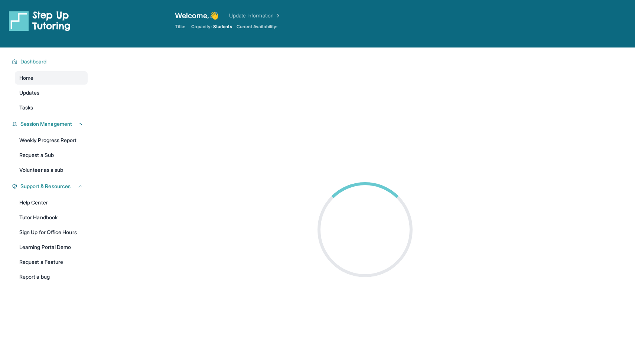 This screenshot has width=635, height=364. I want to click on button: Session Management, so click(50, 124).